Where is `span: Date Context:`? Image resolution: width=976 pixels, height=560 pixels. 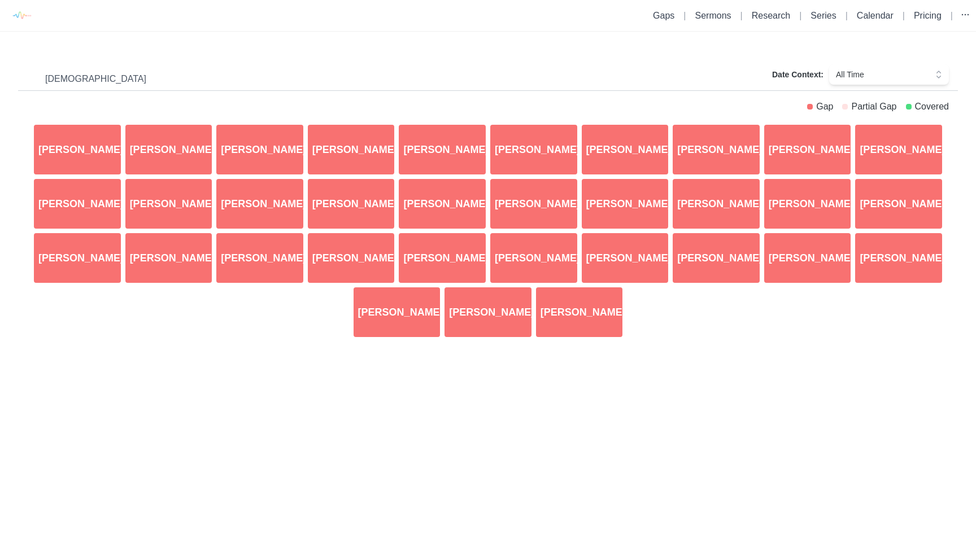 span: Date Context: is located at coordinates (798, 75).